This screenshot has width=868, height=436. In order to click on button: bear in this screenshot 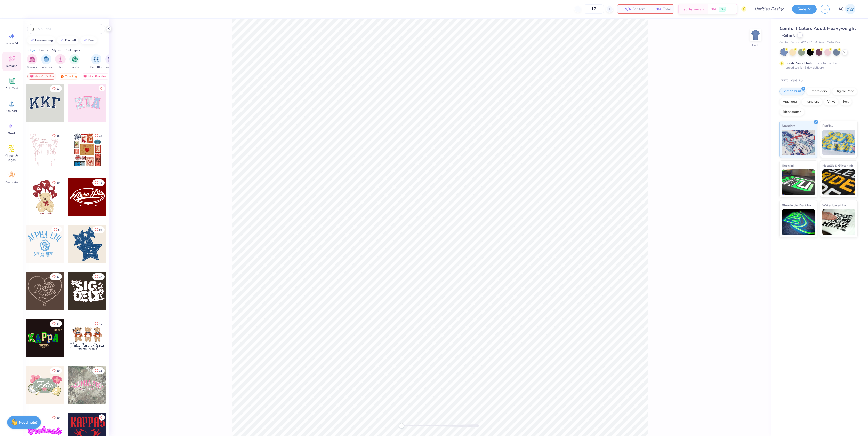, I will do `click(89, 40)`.